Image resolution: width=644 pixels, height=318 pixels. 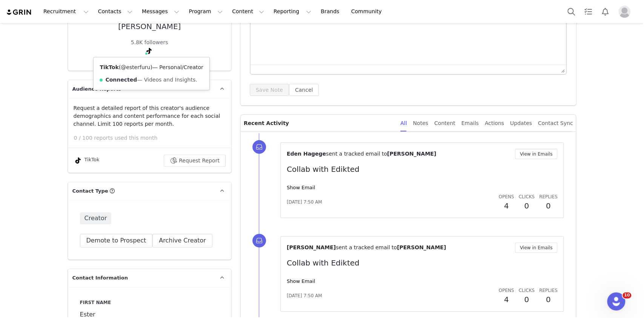 I want to click on div: 5.8K followers, so click(x=149, y=42).